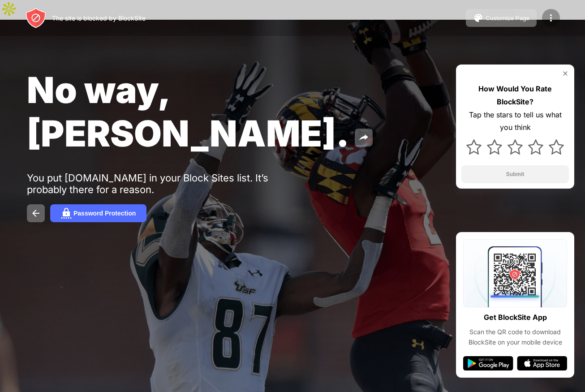 The image size is (585, 392). Describe the element at coordinates (36, 213) in the screenshot. I see `img: back.svg` at that location.